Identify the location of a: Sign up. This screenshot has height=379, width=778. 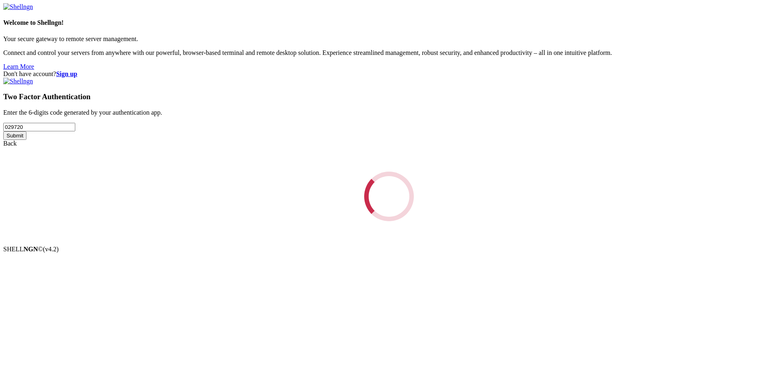
(67, 74).